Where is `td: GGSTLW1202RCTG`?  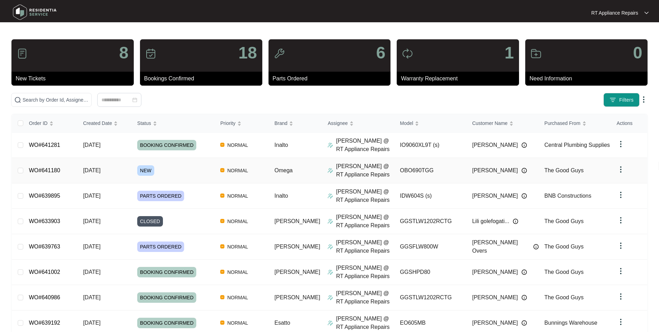 td: GGSTLW1202RCTG is located at coordinates (431, 221).